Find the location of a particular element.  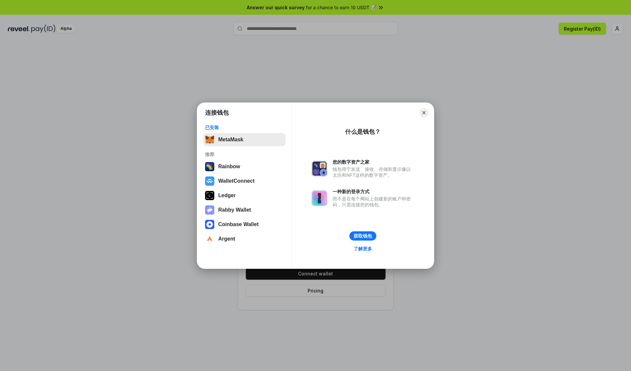

div: 推荐 is located at coordinates (244, 154).